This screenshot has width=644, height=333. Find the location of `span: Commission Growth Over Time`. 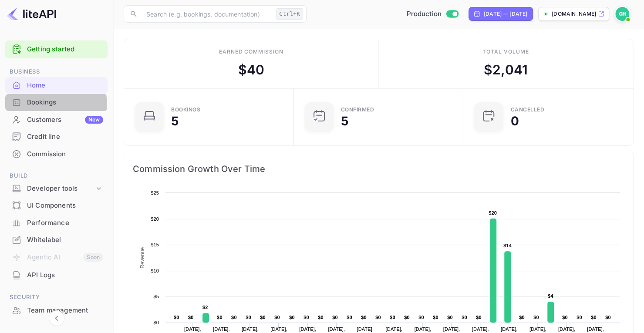

span: Commission Growth Over Time is located at coordinates (378, 169).